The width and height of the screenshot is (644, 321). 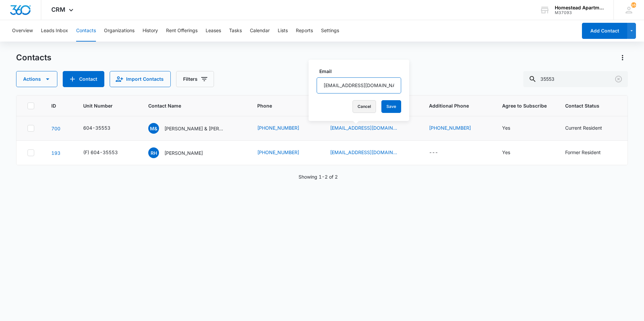 I want to click on div: Contact Name - Robert Haldeman Jr. - Select to Edit Field, so click(x=181, y=153).